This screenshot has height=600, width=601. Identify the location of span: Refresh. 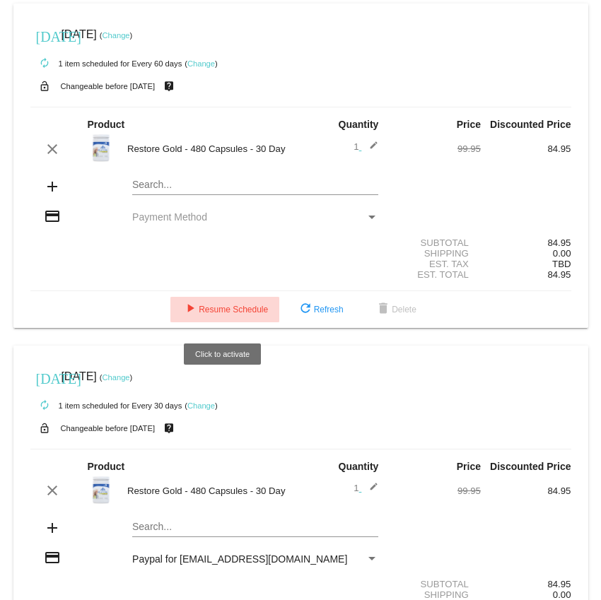
(320, 310).